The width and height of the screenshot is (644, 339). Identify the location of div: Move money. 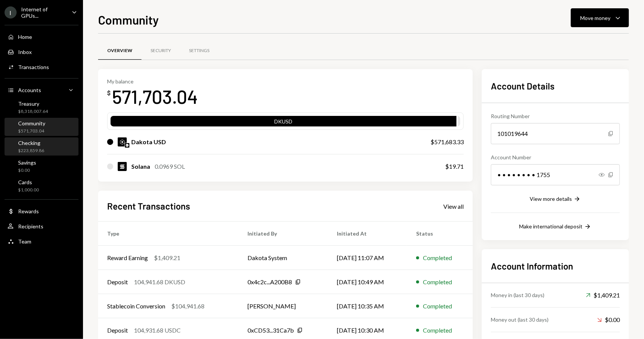
(596, 18).